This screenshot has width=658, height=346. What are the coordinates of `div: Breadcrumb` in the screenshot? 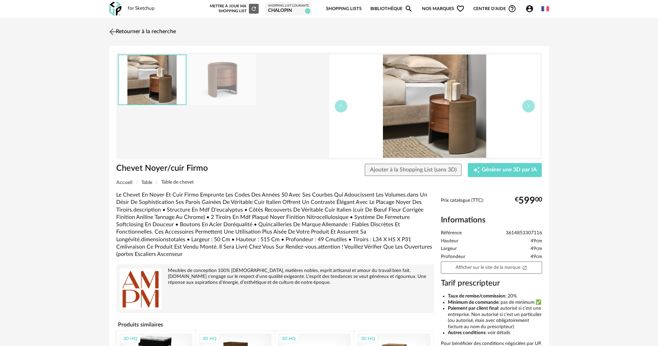 It's located at (329, 182).